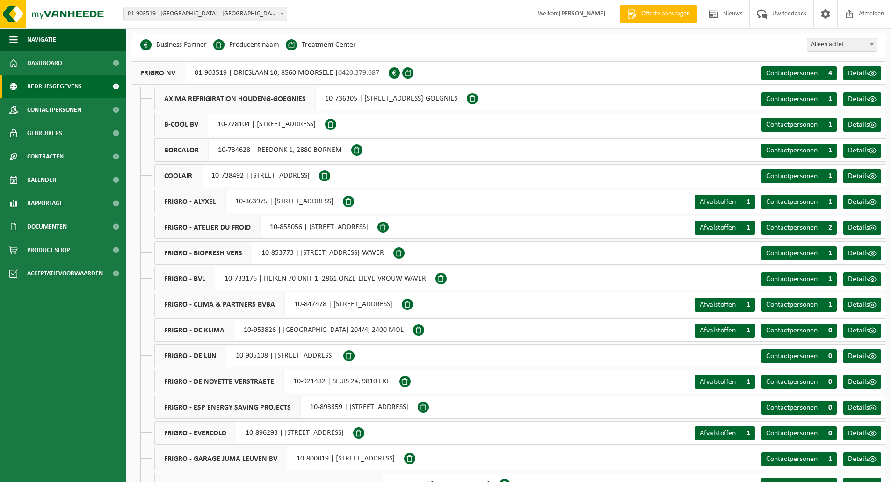 Image resolution: width=891 pixels, height=482 pixels. I want to click on span: FRIGRO - DE LIJN, so click(190, 356).